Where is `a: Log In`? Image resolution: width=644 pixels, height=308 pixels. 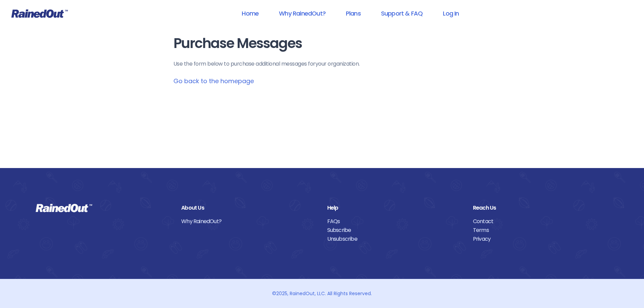 a: Log In is located at coordinates (451, 13).